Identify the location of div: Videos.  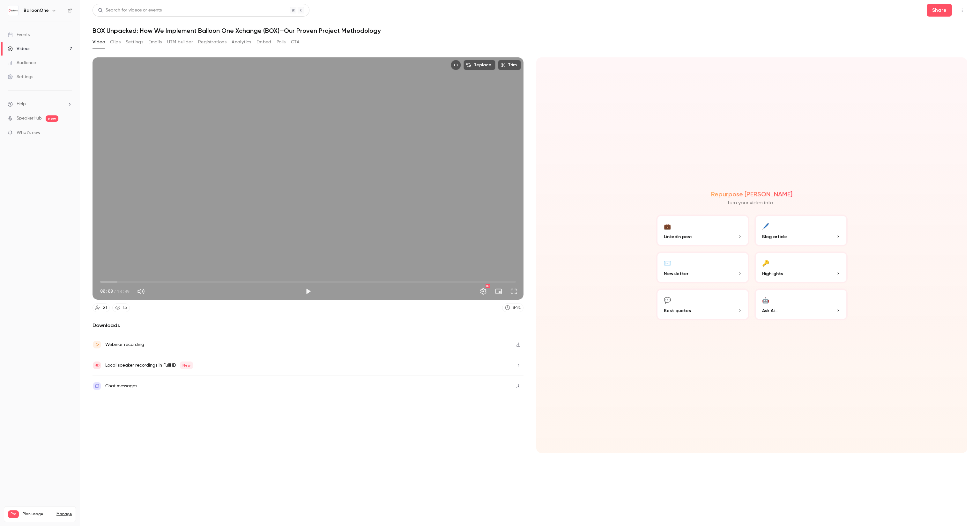
(19, 49).